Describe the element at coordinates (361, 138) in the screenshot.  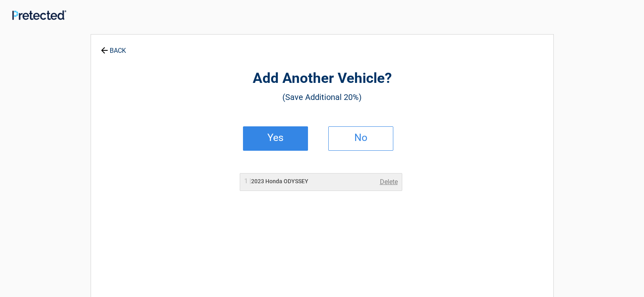
I see `h2: No` at that location.